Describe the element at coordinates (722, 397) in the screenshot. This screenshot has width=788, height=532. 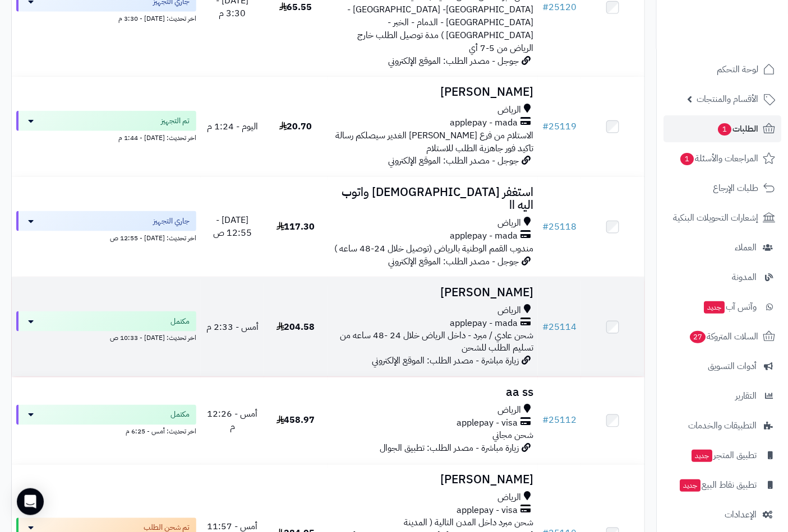
I see `a: التقارير` at that location.